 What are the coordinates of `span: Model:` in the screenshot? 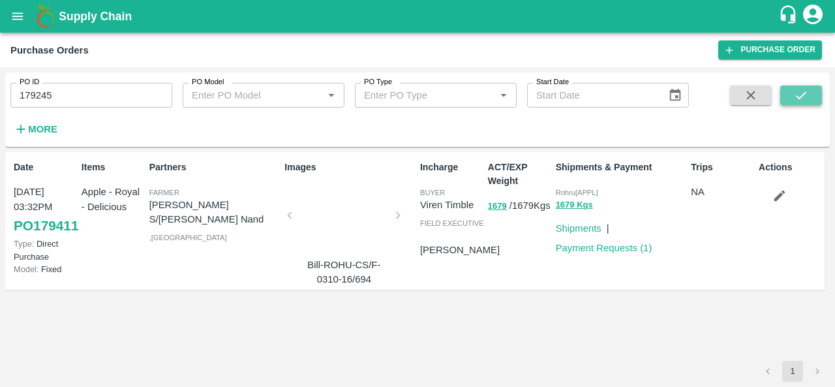 It's located at (26, 269).